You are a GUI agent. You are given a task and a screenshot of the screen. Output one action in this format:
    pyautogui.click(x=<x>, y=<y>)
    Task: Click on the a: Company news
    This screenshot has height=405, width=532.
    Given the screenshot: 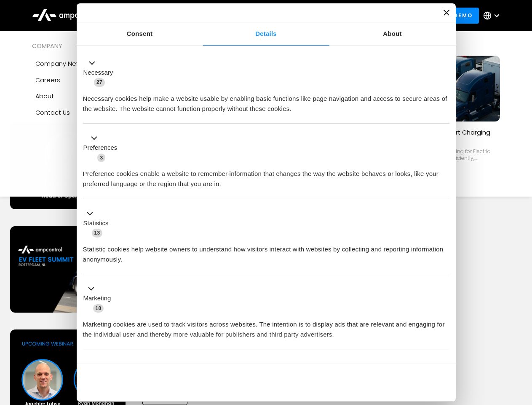 What is the action you would take?
    pyautogui.click(x=84, y=64)
    